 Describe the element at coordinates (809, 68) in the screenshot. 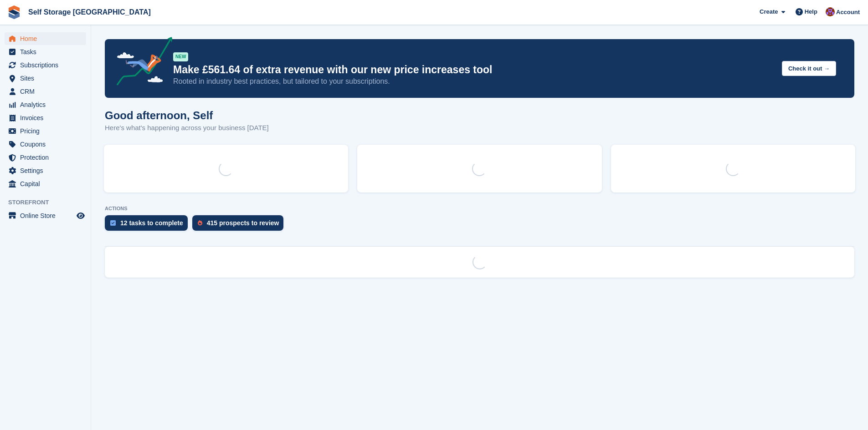

I see `button: Check it out →` at that location.